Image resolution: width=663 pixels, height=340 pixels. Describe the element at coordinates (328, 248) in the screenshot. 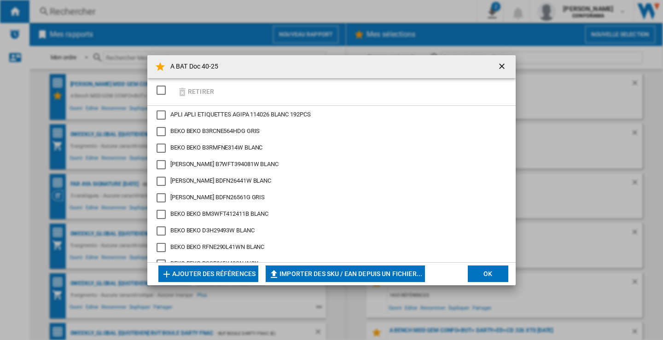

I see `md-checkbox: BEKO RFNE290L41WN BLANC` at that location.